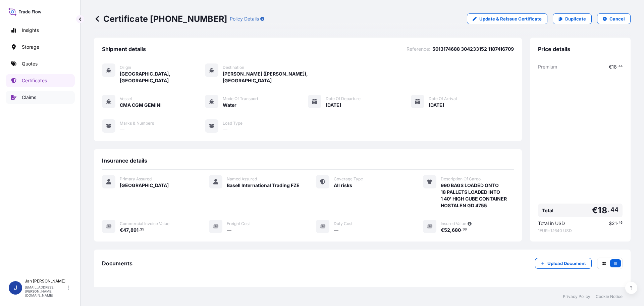 The image size is (644, 306). I want to click on span: J, so click(15, 288).